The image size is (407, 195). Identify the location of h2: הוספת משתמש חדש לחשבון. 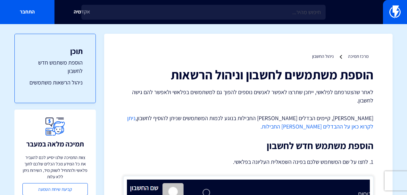
(248, 145).